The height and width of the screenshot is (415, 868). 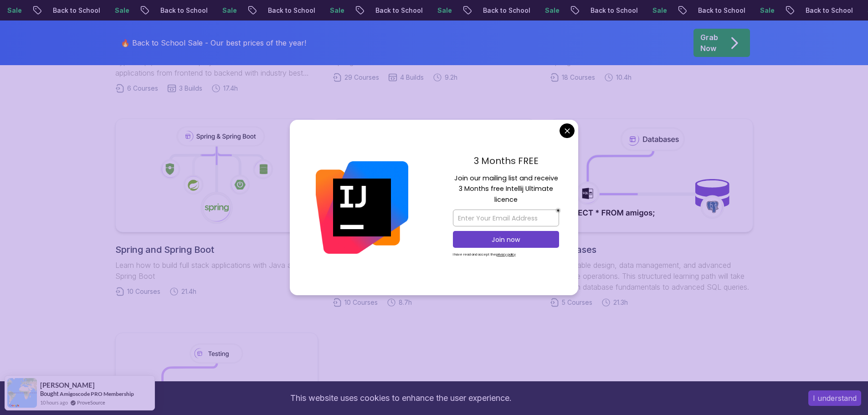 What do you see at coordinates (189, 292) in the screenshot?
I see `span: 21.4h` at bounding box center [189, 292].